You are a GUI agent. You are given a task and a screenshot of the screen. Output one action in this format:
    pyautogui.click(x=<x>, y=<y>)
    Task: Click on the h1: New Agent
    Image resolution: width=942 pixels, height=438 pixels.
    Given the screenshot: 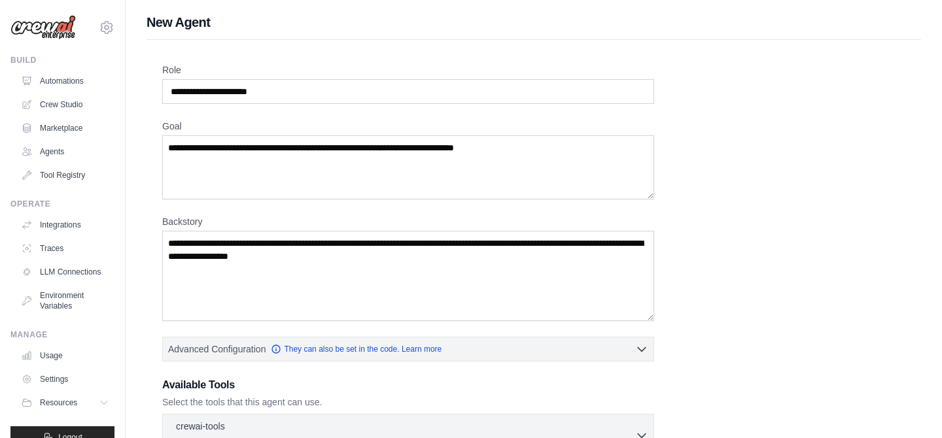 What is the action you would take?
    pyautogui.click(x=534, y=22)
    